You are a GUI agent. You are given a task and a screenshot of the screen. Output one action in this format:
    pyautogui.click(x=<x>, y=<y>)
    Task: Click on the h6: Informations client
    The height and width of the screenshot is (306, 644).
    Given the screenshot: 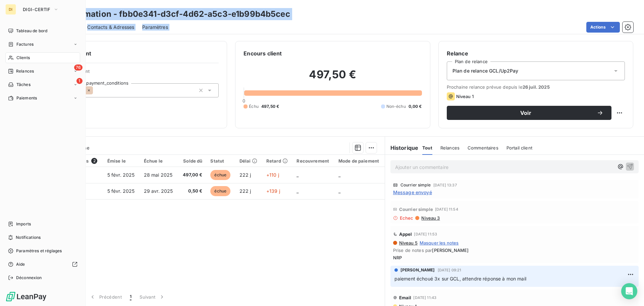 What is the action you would take?
    pyautogui.click(x=129, y=54)
    